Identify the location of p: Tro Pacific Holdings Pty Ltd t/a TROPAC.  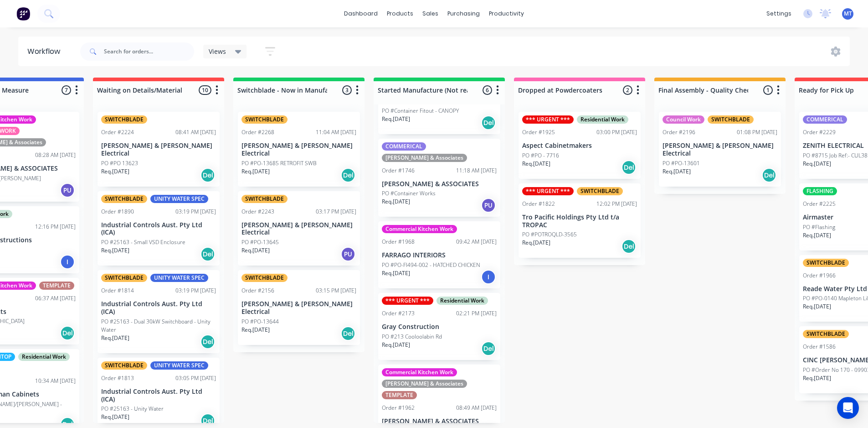
(580, 221).